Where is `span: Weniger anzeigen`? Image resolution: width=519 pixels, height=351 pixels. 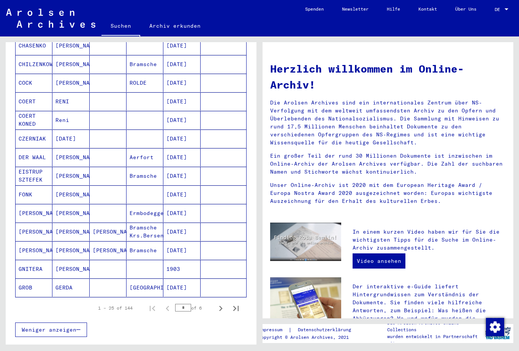 span: Weniger anzeigen is located at coordinates (49, 330).